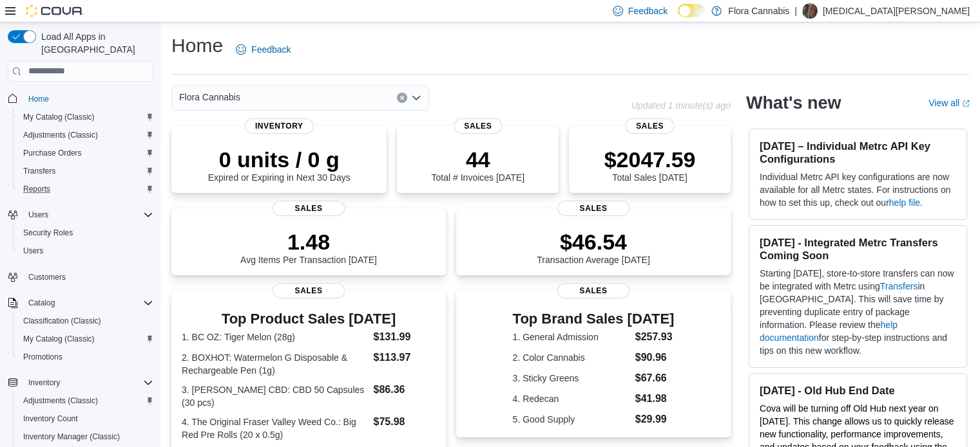 The image size is (980, 447). What do you see at coordinates (71, 437) in the screenshot?
I see `span: Inventory Manager (Classic)` at bounding box center [71, 437].